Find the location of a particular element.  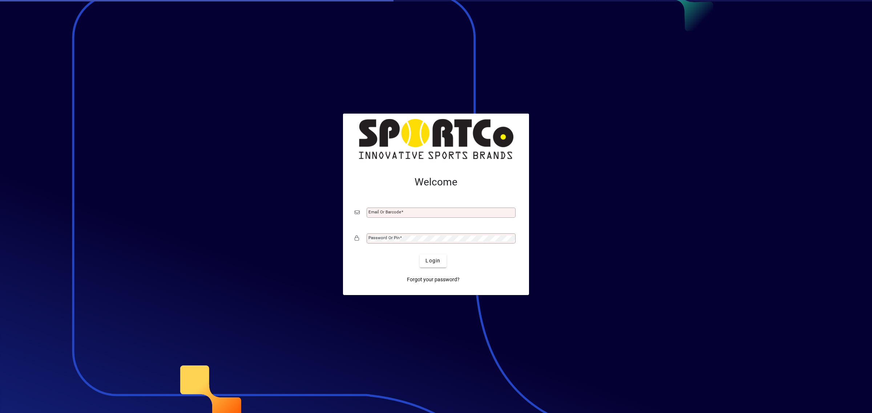

button: Login is located at coordinates (433, 261).